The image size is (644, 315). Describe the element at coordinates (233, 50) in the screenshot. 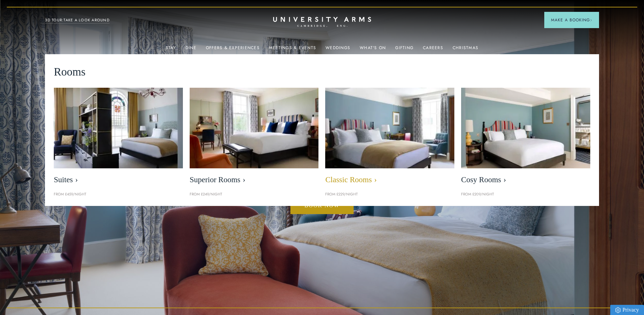

I see `a: Offers & Experiences` at that location.